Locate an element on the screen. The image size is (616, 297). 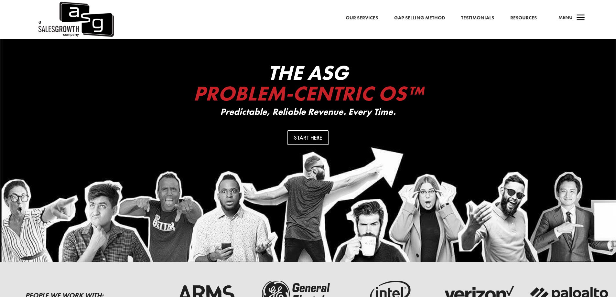
span: Menu is located at coordinates (565, 17).